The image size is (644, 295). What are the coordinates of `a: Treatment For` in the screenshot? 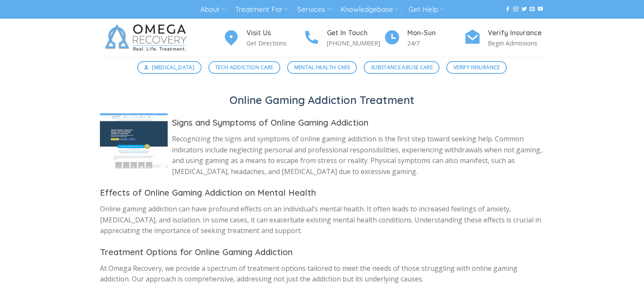 It's located at (261, 10).